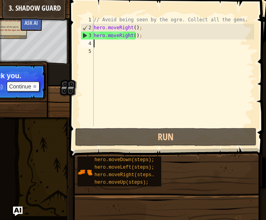 The height and width of the screenshot is (220, 266). Describe the element at coordinates (87, 20) in the screenshot. I see `div: 1` at that location.